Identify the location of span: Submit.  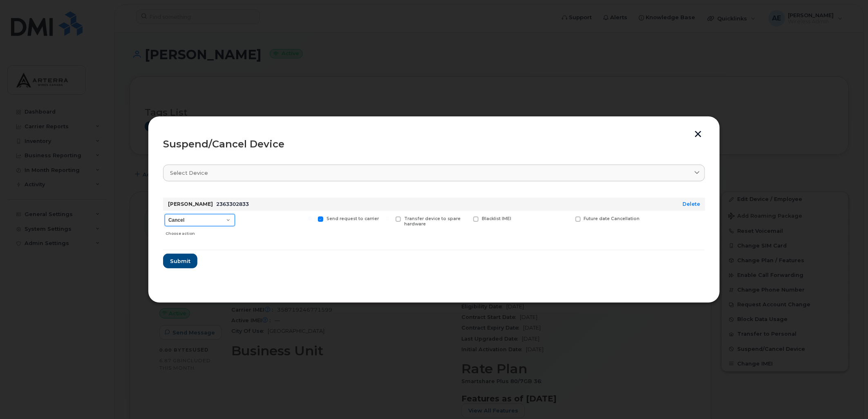
(180, 261).